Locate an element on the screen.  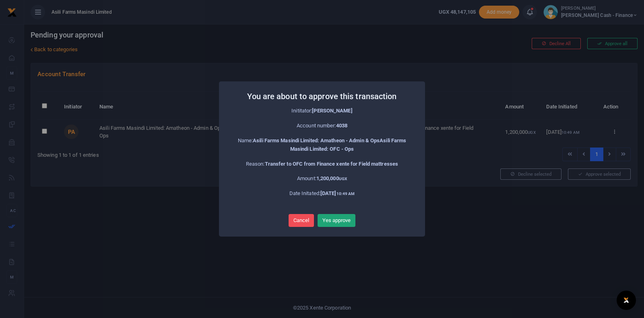
strong: 4038 is located at coordinates (342, 125).